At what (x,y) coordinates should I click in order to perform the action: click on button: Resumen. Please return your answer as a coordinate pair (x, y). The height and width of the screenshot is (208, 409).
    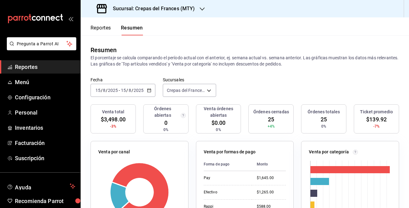
    Looking at the image, I should click on (132, 30).